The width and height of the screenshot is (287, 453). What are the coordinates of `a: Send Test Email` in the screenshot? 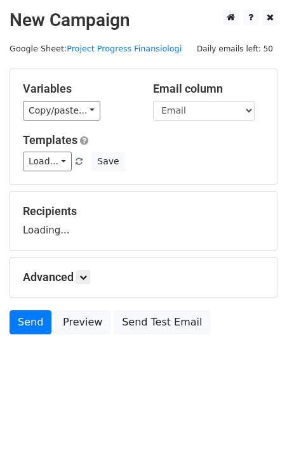 It's located at (162, 322).